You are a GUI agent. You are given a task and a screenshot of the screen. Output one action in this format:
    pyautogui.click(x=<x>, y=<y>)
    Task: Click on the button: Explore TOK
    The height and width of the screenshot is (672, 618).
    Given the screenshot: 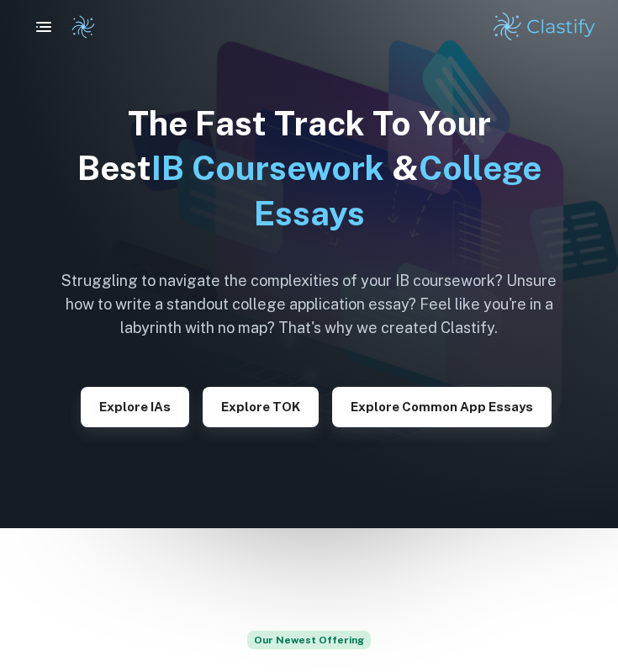 What is the action you would take?
    pyautogui.click(x=261, y=407)
    